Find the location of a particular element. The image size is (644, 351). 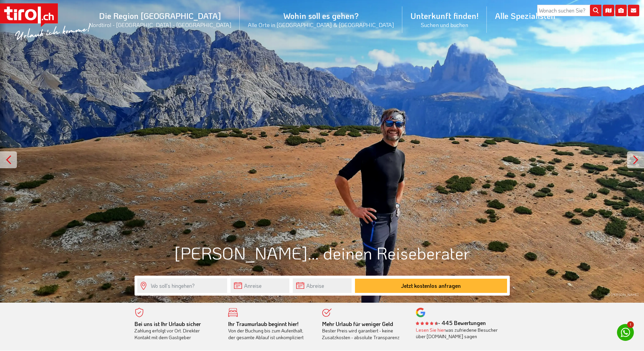

i: Karte öffnen is located at coordinates (609, 11).